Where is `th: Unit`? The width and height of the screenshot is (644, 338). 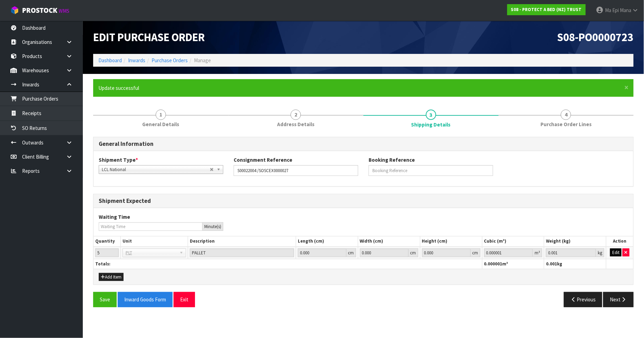
th: Unit is located at coordinates (154, 241).